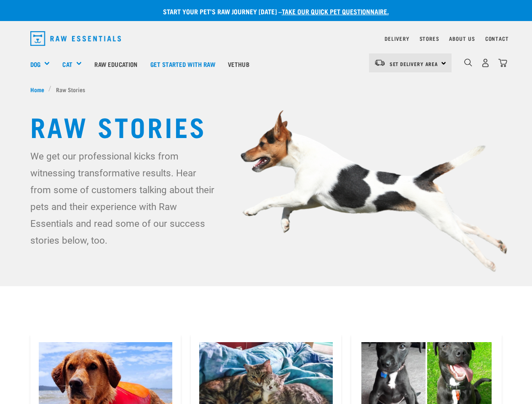 This screenshot has width=532, height=404. What do you see at coordinates (502, 62) in the screenshot?
I see `img: home-icon@2x.png` at bounding box center [502, 62].